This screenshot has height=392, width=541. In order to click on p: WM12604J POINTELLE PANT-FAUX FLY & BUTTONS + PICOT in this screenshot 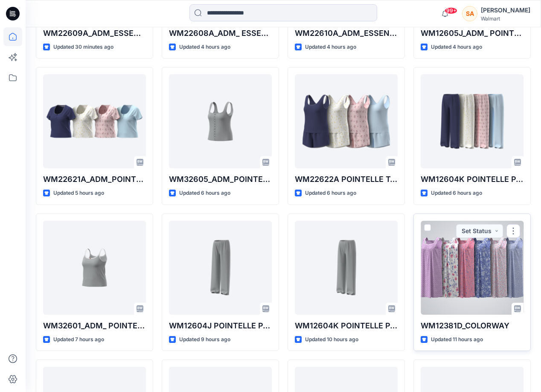, I will do `click(220, 326)`.